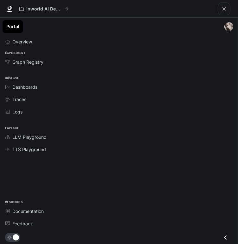 The width and height of the screenshot is (238, 244). I want to click on span: Feedback, so click(22, 223).